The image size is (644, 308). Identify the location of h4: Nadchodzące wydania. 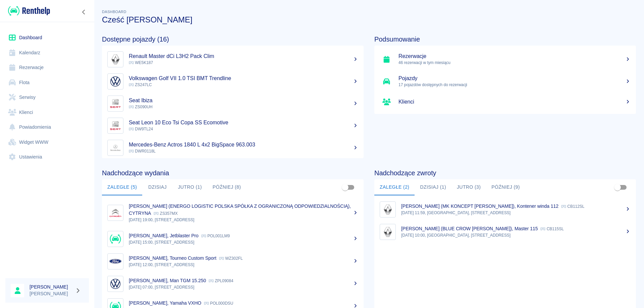
(233, 173).